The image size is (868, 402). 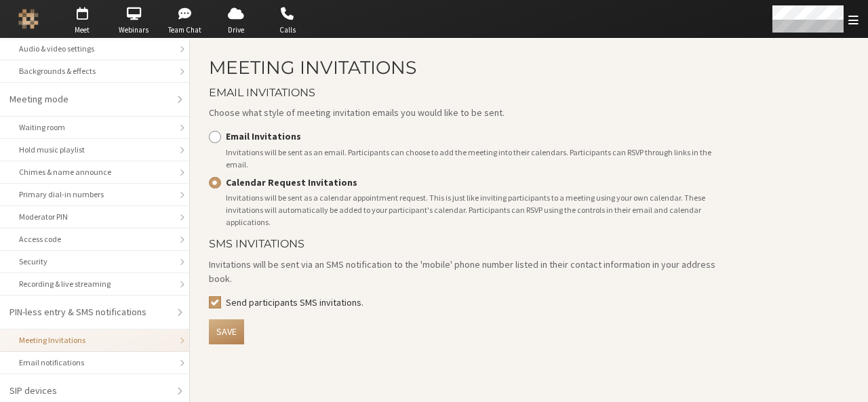 I want to click on div: Invitations will be sent as an email. Participants can choose to add the meeting into their calen..., so click(x=478, y=159).